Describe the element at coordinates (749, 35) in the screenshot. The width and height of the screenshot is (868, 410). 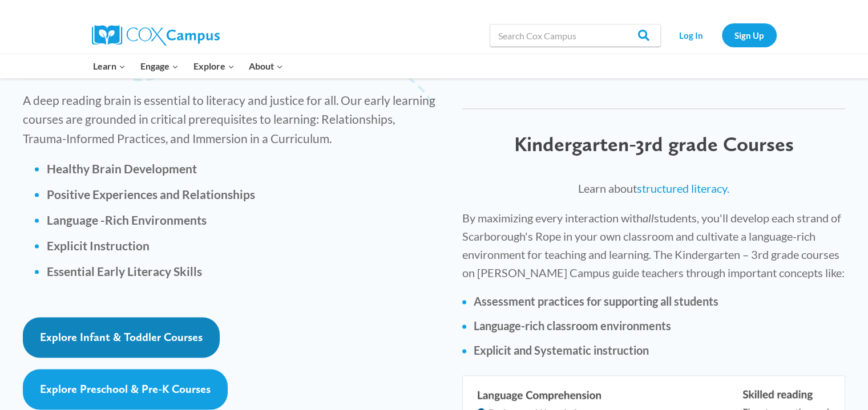
I see `a: Sign Up` at that location.